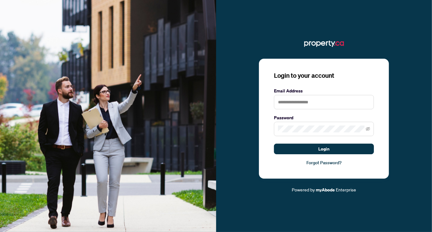  What do you see at coordinates (324, 149) in the screenshot?
I see `button: Login` at bounding box center [324, 149].